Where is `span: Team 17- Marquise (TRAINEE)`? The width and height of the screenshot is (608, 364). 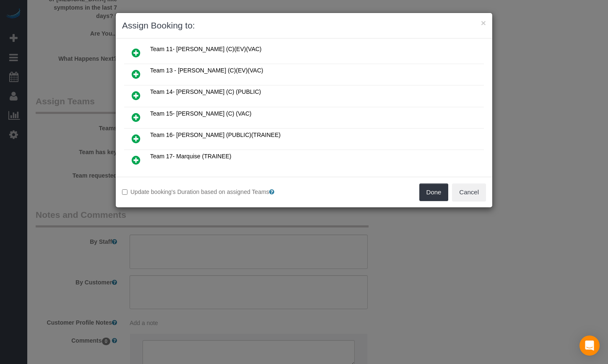
span: Team 17- Marquise (TRAINEE) is located at coordinates (190, 156).